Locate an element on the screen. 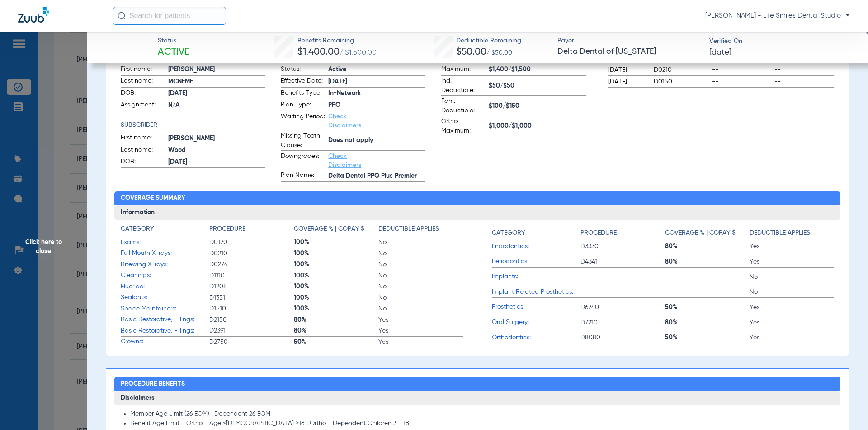 Image resolution: width=868 pixels, height=430 pixels. h4: Category is located at coordinates (137, 229).